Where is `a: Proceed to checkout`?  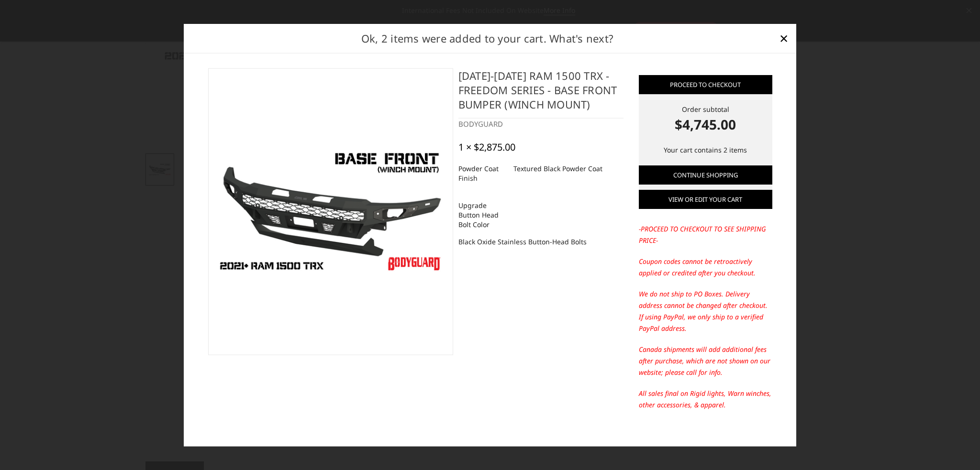 a: Proceed to checkout is located at coordinates (705, 85).